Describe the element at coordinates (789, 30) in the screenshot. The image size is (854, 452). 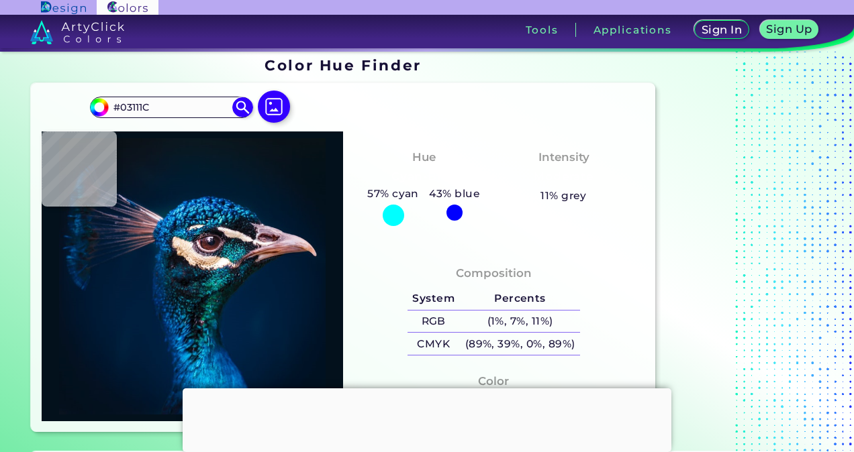
I see `a: Sign Up` at that location.